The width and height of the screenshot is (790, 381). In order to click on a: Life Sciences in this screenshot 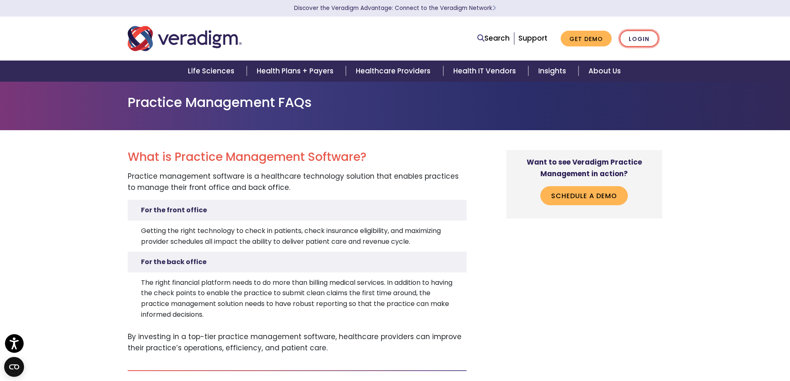, I will do `click(212, 71)`.